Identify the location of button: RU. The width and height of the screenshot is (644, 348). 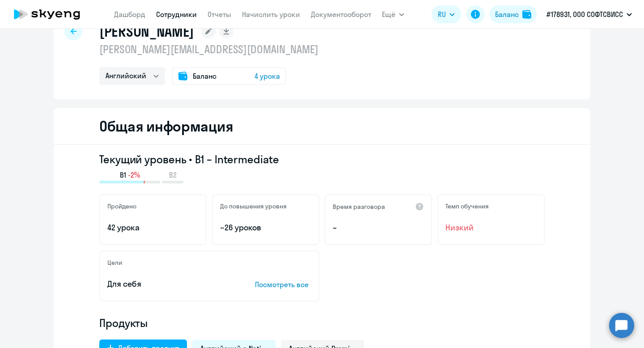
(447, 14).